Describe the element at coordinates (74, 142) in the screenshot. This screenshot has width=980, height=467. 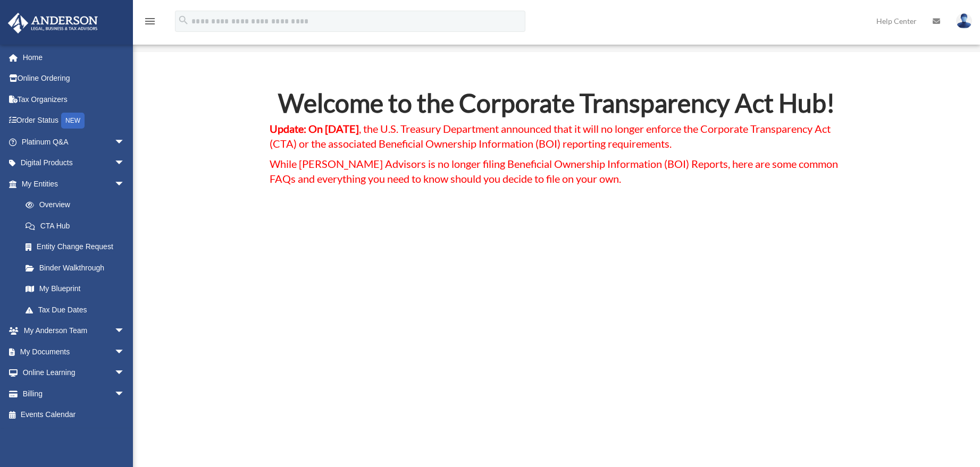
I see `a: Platinum Q&Aarrow_drop_down` at that location.